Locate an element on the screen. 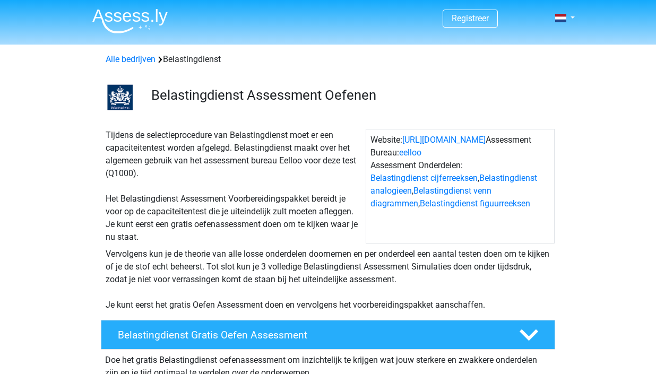  a: eelloo is located at coordinates (410, 152).